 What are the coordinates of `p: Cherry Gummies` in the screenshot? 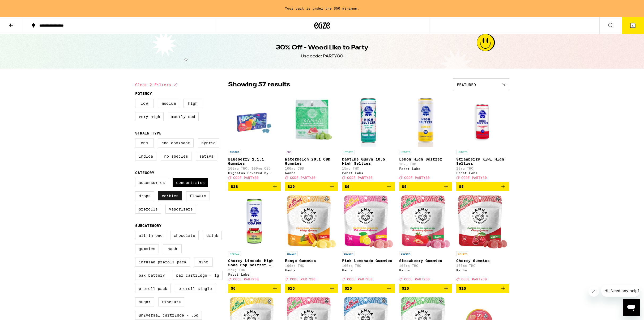 It's located at (482, 261).